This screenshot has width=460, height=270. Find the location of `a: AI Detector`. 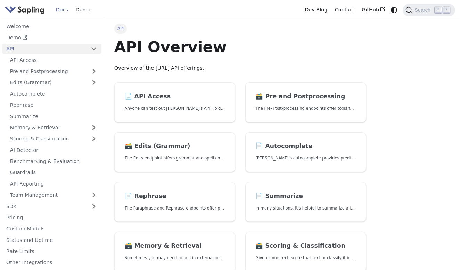

a: AI Detector is located at coordinates (53, 150).